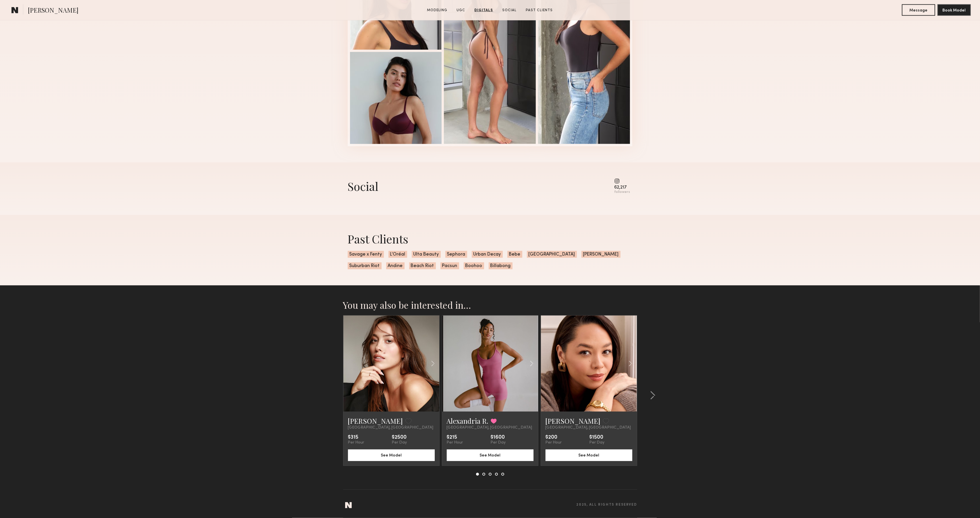 The height and width of the screenshot is (518, 980). I want to click on a: Book Model, so click(954, 10).